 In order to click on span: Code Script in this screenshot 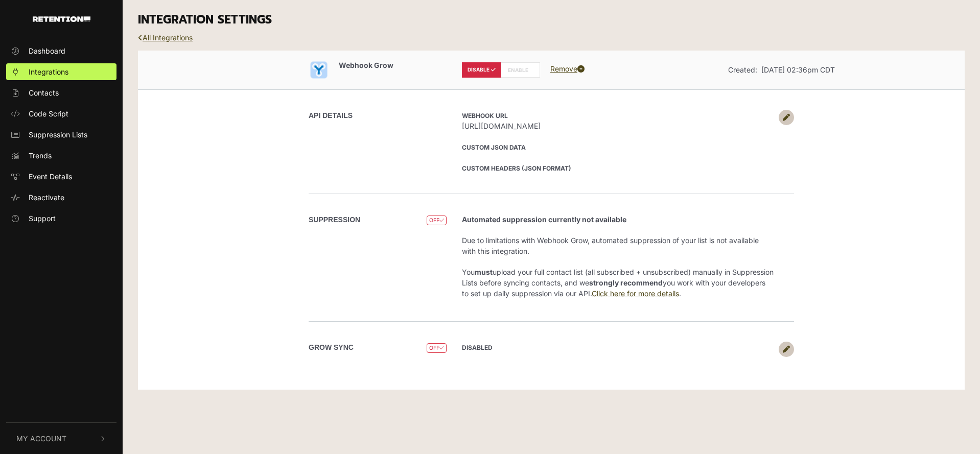, I will do `click(49, 114)`.